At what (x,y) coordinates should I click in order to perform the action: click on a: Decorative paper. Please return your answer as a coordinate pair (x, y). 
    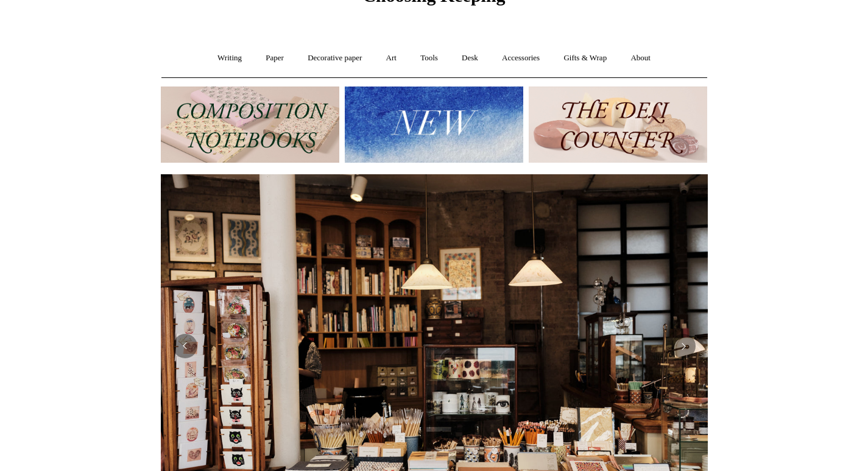
    Looking at the image, I should click on (334, 58).